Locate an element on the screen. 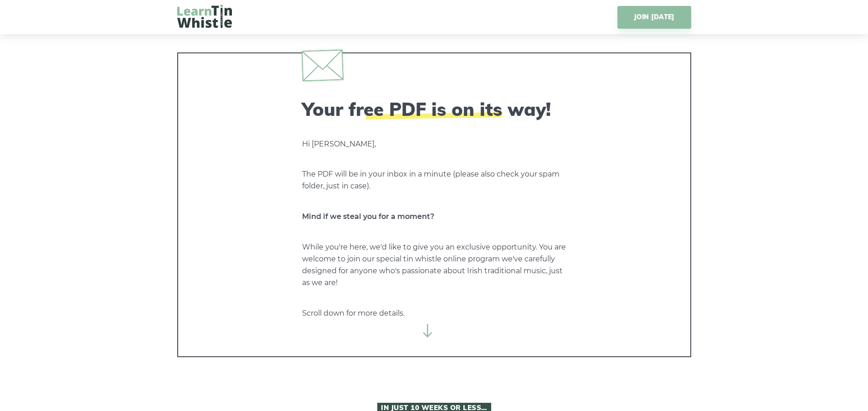  p: While you're here, we'd like to give you an exclusive opportunity. You are welcome to join our sp... is located at coordinates (434, 265).